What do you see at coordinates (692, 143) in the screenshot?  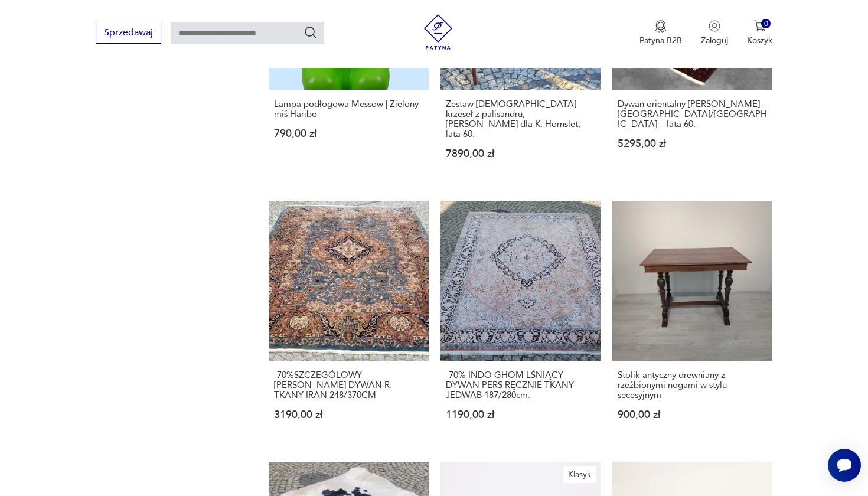 I see `p: 5295,00 zł` at bounding box center [692, 143].